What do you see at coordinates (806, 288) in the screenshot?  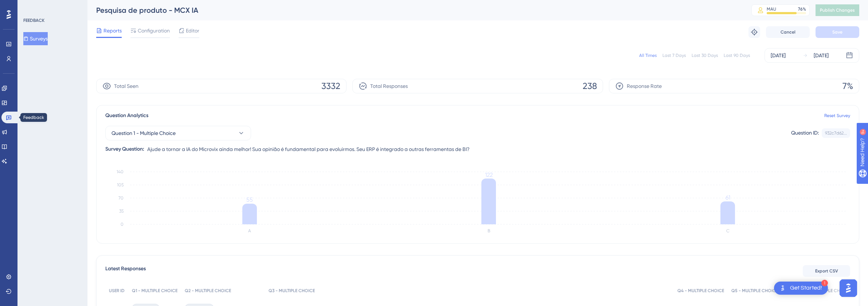 I see `div: Get Started!` at bounding box center [806, 288].